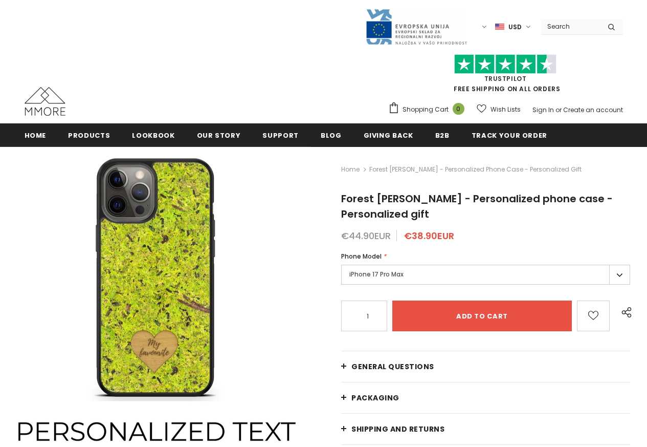 The height and width of the screenshot is (447, 647). I want to click on a: Our Story, so click(219, 135).